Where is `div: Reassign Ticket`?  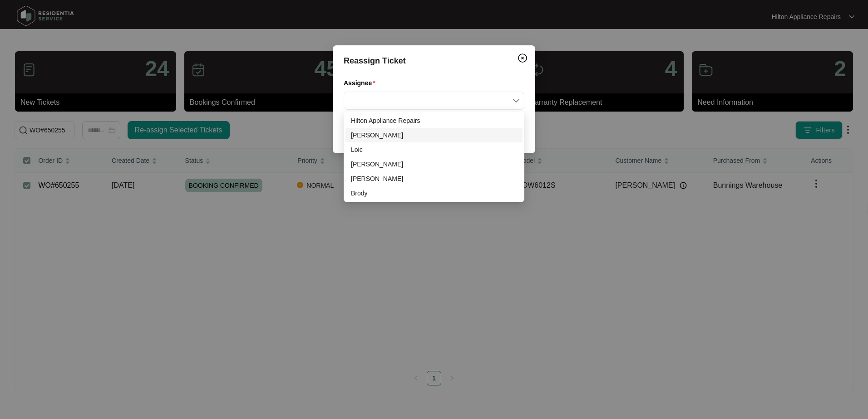
div: Reassign Ticket is located at coordinates (434, 61).